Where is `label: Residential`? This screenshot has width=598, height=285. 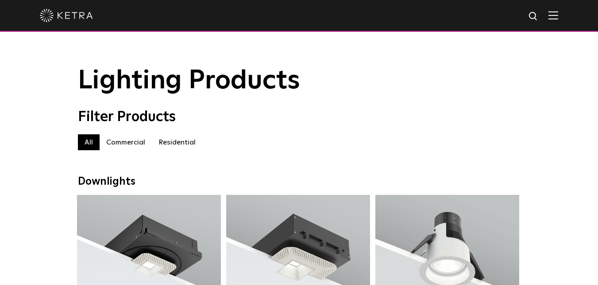 label: Residential is located at coordinates (177, 142).